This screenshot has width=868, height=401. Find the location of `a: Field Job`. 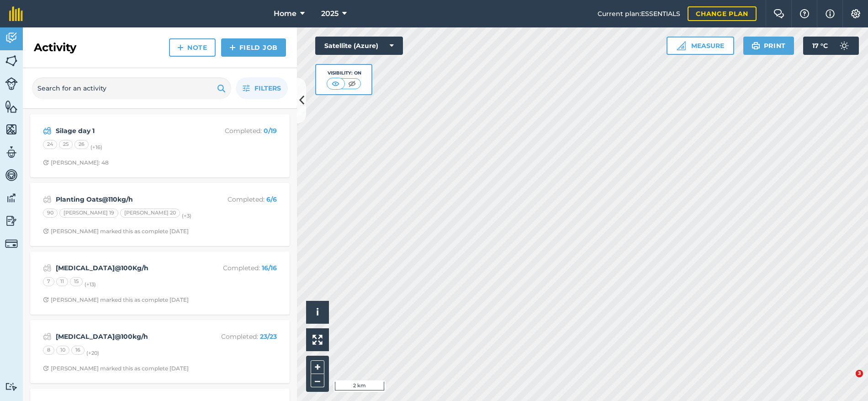

a: Field Job is located at coordinates (253, 48).